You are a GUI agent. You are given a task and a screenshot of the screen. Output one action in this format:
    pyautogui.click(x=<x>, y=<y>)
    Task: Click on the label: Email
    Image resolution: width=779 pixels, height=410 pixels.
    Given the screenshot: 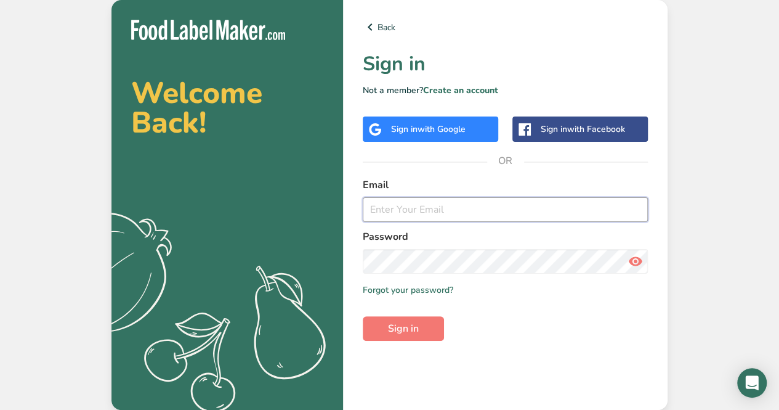 What is the action you would take?
    pyautogui.click(x=505, y=185)
    